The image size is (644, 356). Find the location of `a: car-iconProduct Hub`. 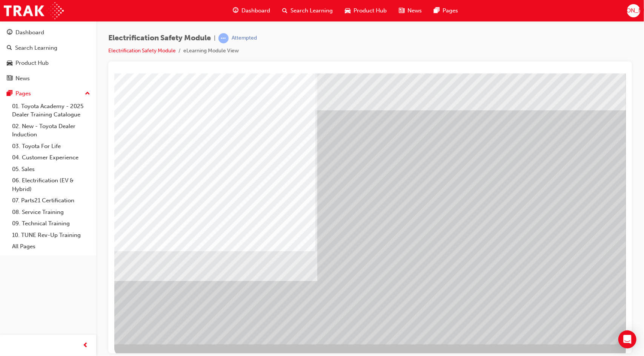

a: car-iconProduct Hub is located at coordinates (365, 10).